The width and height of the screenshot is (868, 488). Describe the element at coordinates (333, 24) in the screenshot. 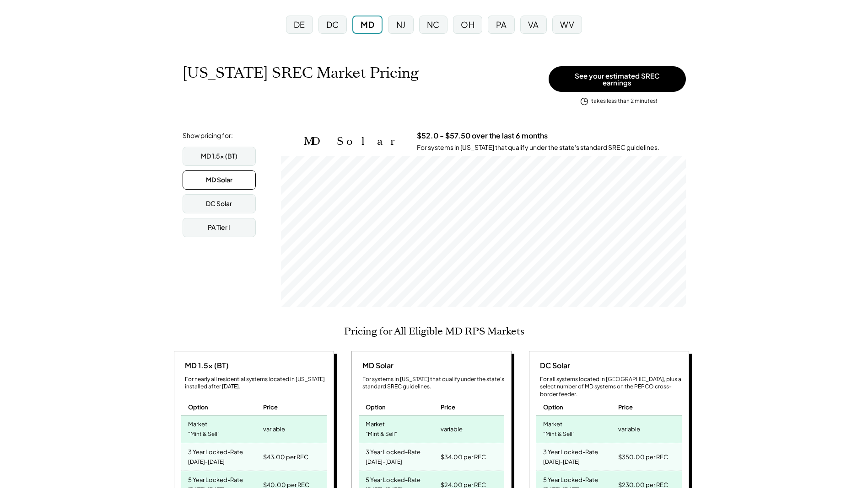

I see `div: DC` at that location.